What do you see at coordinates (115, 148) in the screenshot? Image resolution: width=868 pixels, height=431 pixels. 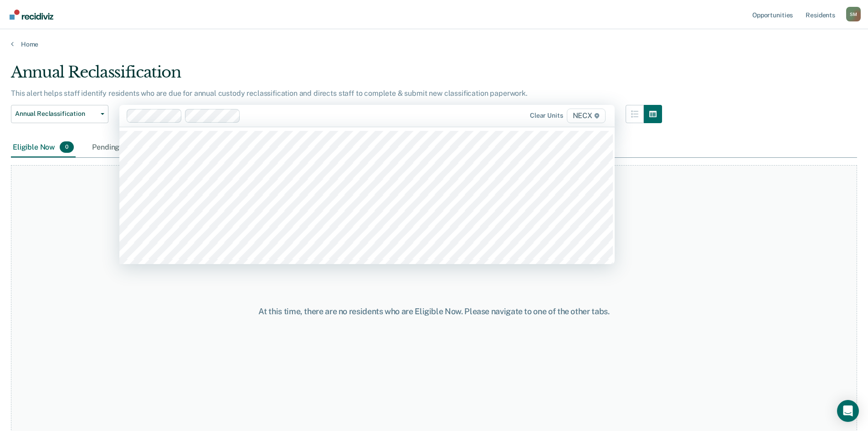 I see `div: Pending7` at bounding box center [115, 148].